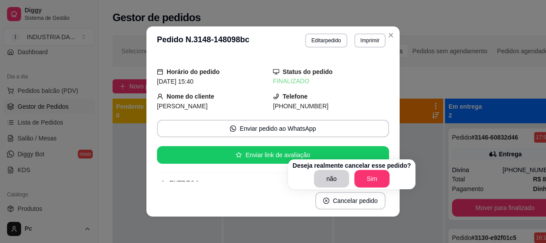 The height and width of the screenshot is (243, 546). I want to click on span: calendar, so click(160, 72).